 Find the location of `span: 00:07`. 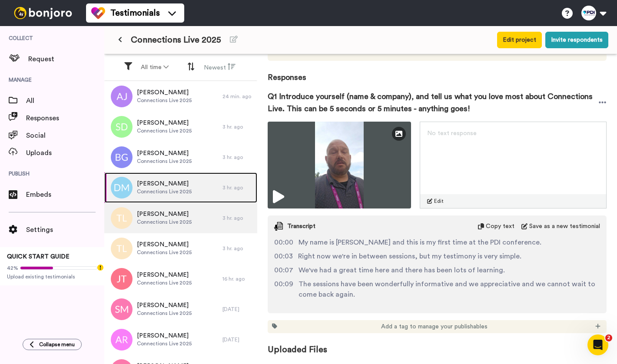

span: 00:07 is located at coordinates (284, 270).